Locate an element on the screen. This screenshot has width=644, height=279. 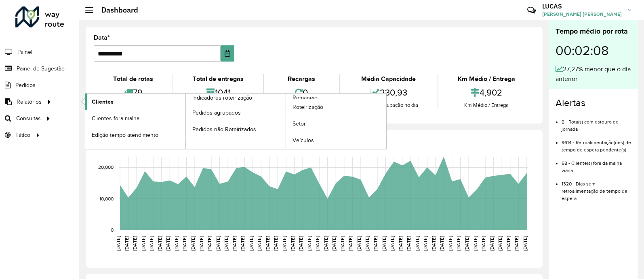
div: 4,902 is located at coordinates (486, 92).